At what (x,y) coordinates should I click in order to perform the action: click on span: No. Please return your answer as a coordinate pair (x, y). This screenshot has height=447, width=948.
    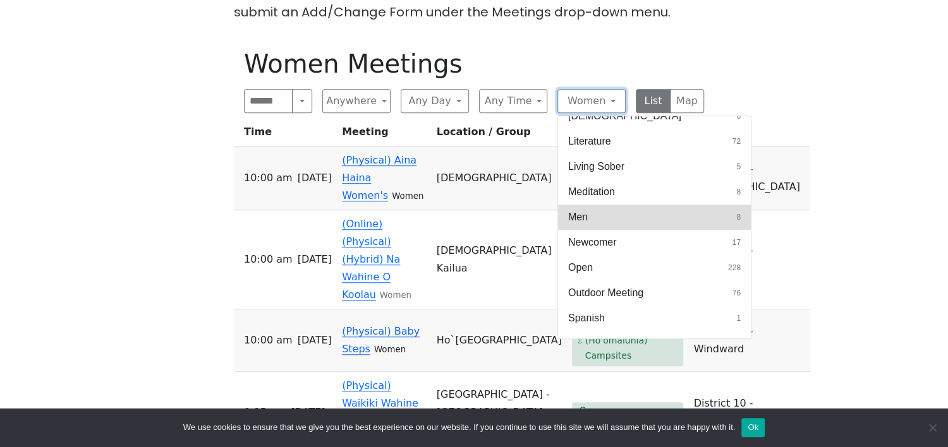
    Looking at the image, I should click on (932, 428).